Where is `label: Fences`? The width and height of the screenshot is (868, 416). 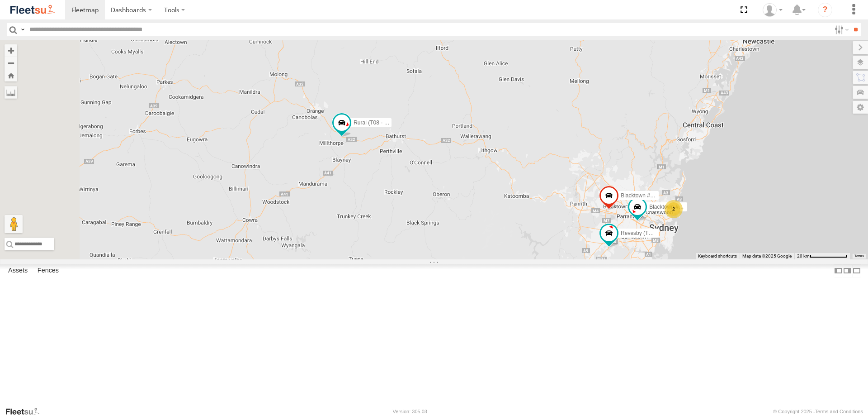 label: Fences is located at coordinates (48, 270).